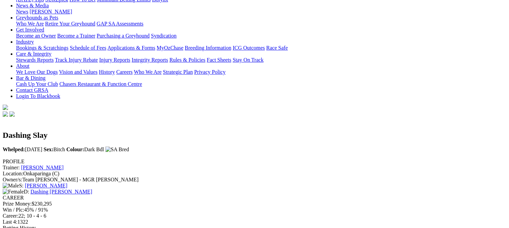 The image size is (509, 228). Describe the element at coordinates (76, 60) in the screenshot. I see `a: Track Injury Rebate` at that location.